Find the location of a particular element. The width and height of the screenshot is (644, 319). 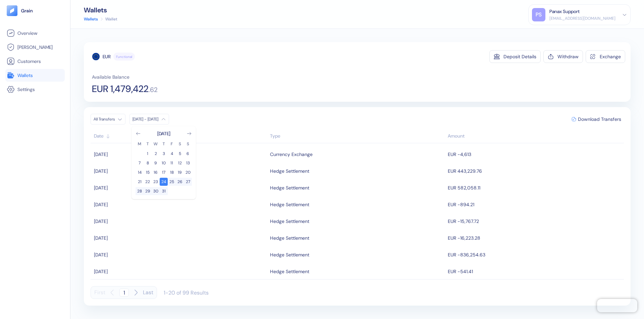

td: EUR -541.41 is located at coordinates (535, 272).